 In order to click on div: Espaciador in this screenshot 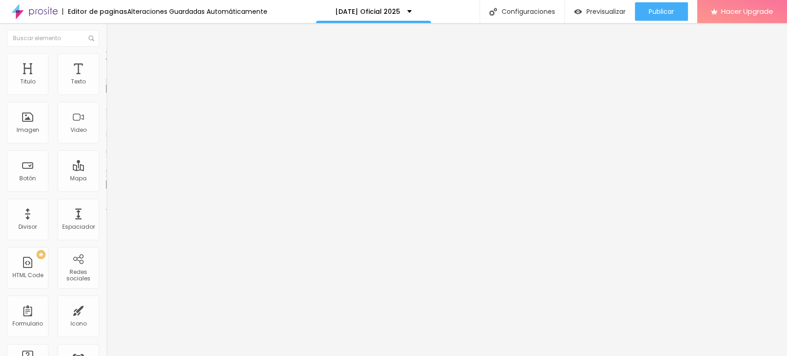, I will do `click(78, 227)`.